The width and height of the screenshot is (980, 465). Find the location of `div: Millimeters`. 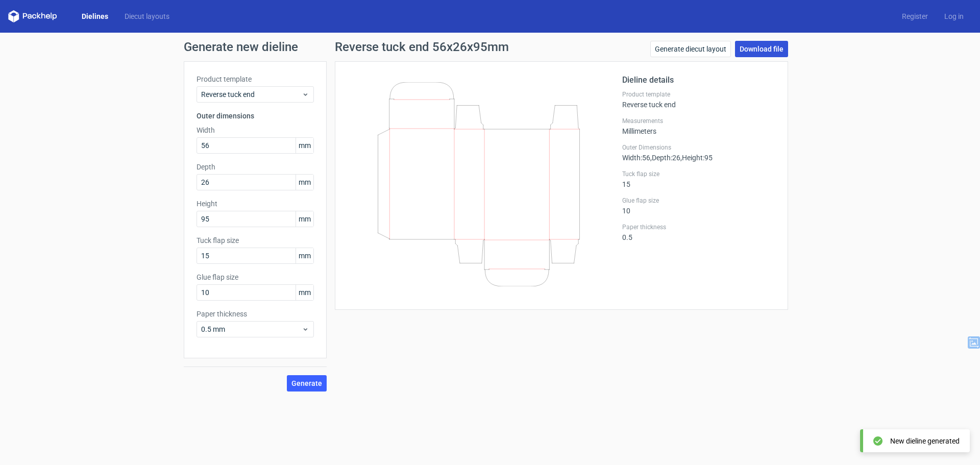

div: Millimeters is located at coordinates (699, 126).